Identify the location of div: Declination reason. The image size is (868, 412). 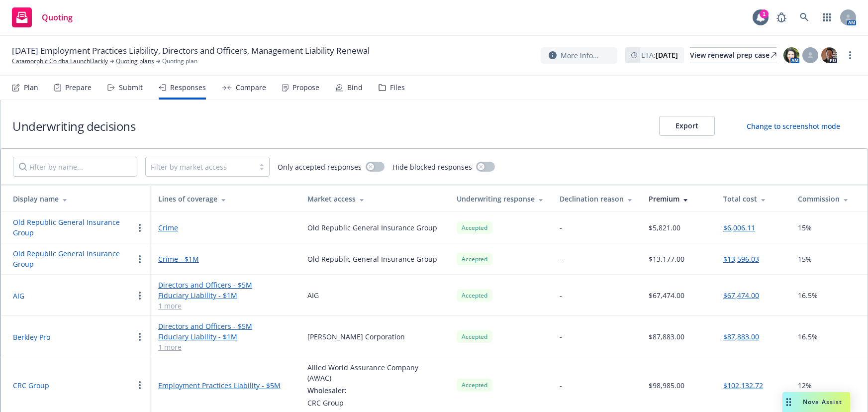
(596, 198).